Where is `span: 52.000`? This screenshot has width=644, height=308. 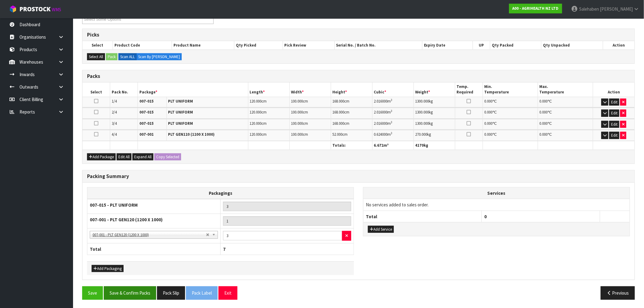 span: 52.000 is located at coordinates (338, 134).